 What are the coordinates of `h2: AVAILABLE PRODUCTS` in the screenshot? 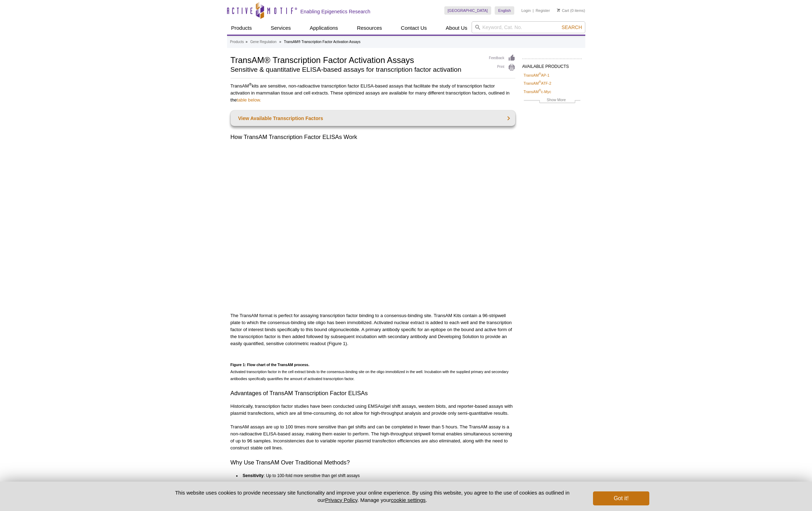 It's located at (552, 65).